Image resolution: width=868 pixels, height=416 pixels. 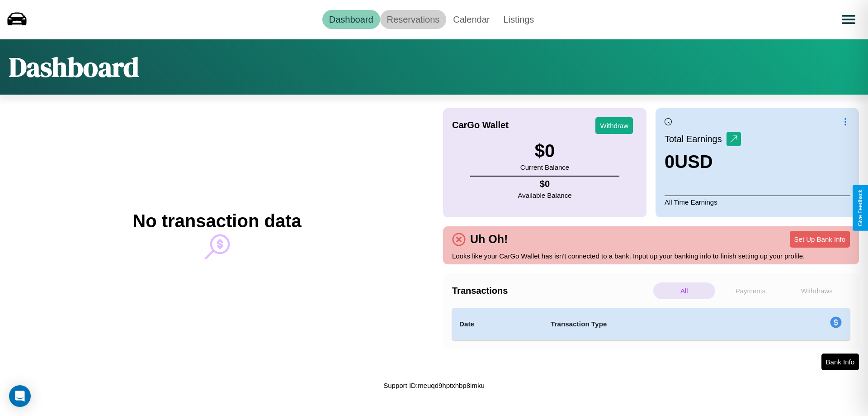 I want to click on a: Reservations, so click(x=414, y=19).